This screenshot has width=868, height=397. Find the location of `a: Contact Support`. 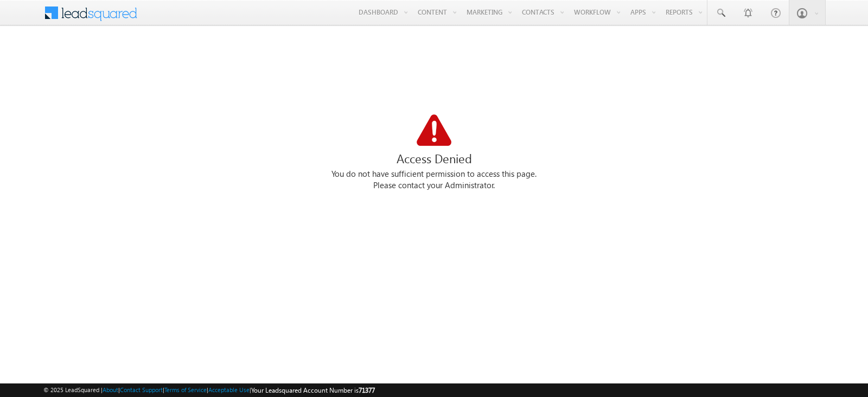

a: Contact Support is located at coordinates (141, 389).